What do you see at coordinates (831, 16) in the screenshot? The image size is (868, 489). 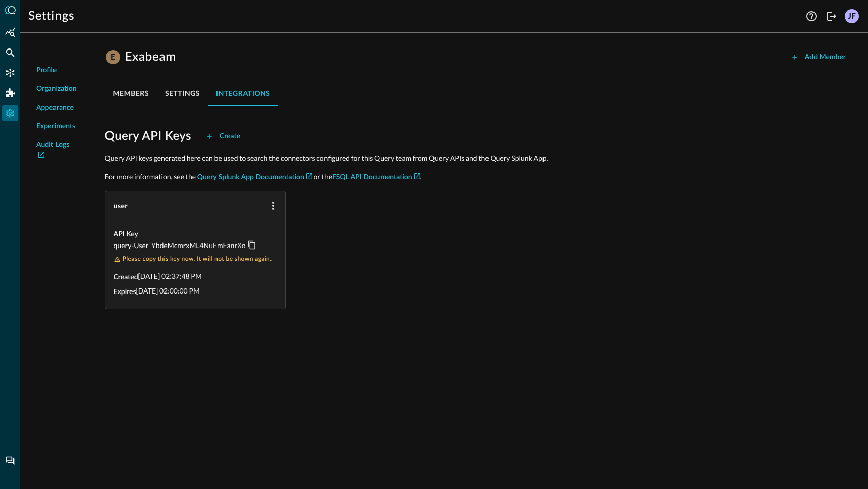 I see `button: Logout` at bounding box center [831, 16].